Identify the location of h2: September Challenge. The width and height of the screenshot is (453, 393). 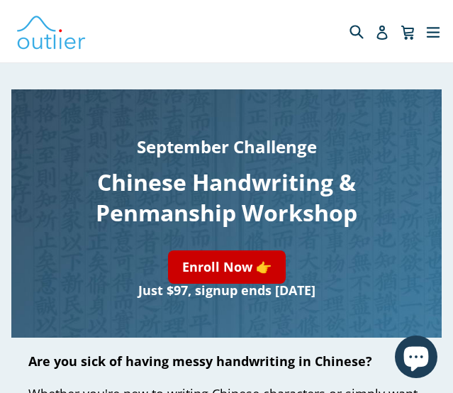
(226, 147).